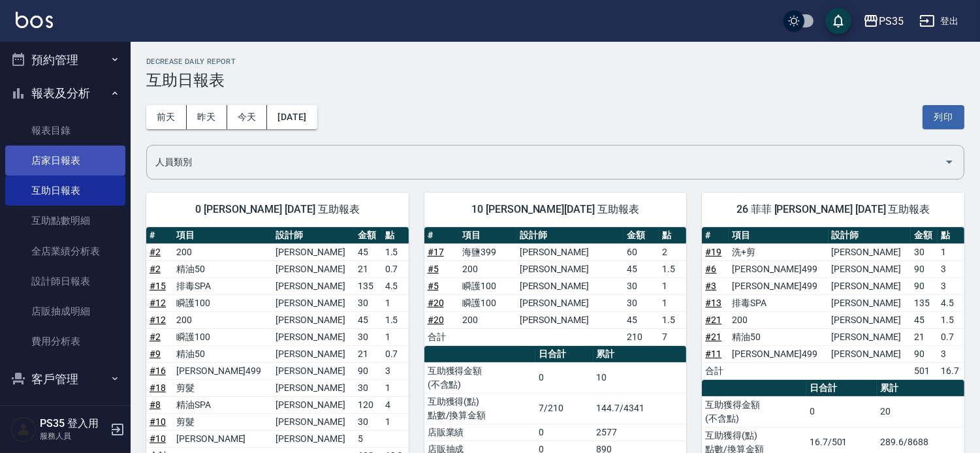 Image resolution: width=980 pixels, height=453 pixels. Describe the element at coordinates (842, 388) in the screenshot. I see `th: 日合計` at that location.